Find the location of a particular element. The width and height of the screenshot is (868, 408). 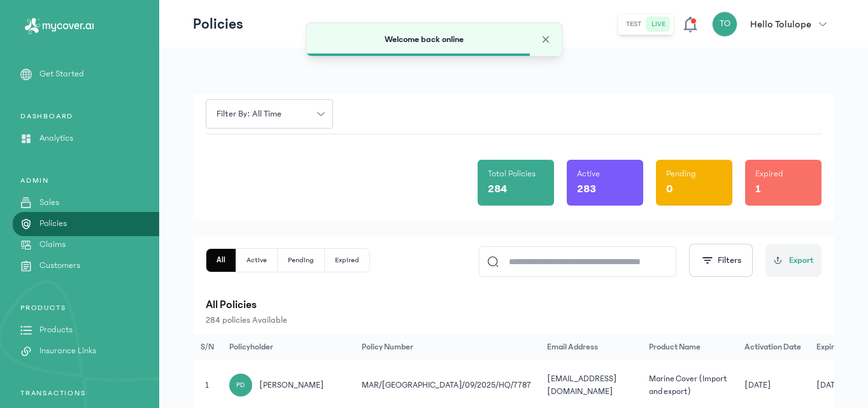

button: Export is located at coordinates (793, 260).